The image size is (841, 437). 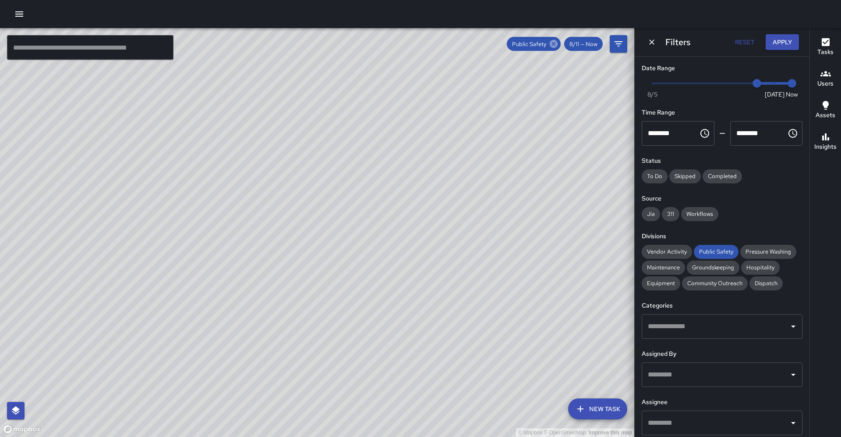 I want to click on span: Vendor Activity, so click(x=667, y=251).